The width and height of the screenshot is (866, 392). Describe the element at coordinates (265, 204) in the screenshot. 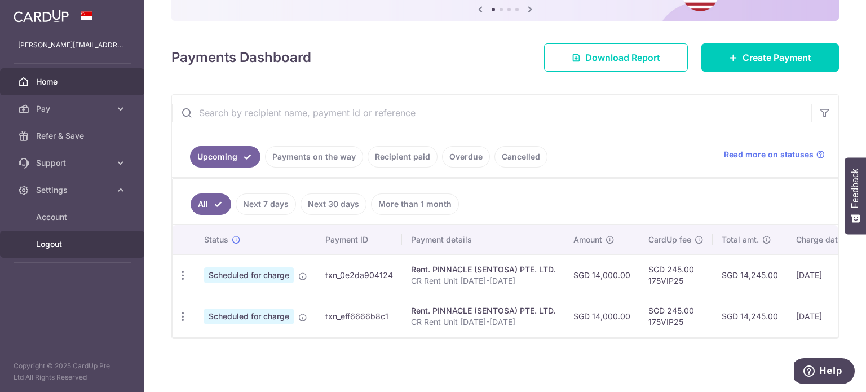

I see `a: Next 7 days` at that location.